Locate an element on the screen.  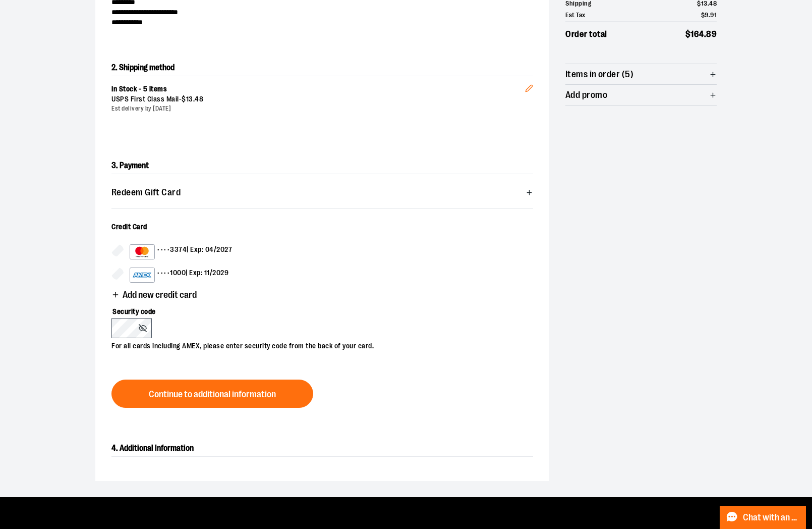
span: 164 is located at coordinates (697, 34).